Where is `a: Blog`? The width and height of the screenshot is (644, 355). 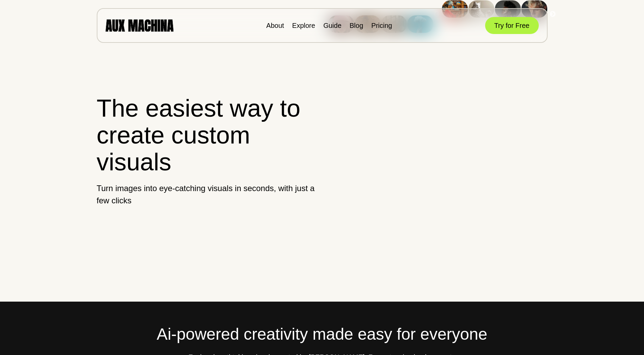
a: Blog is located at coordinates (357, 26).